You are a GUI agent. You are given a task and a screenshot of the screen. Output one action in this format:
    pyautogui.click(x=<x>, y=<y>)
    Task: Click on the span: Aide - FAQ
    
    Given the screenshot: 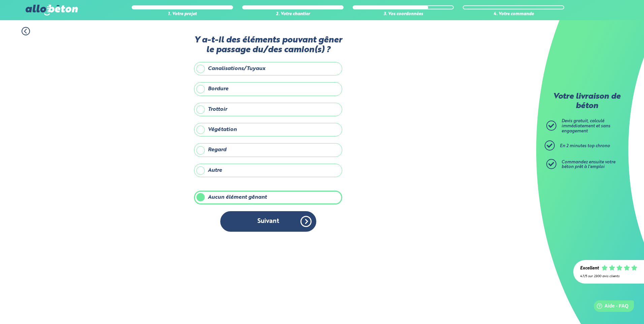 What is the action you would take?
    pyautogui.click(x=32, y=8)
    